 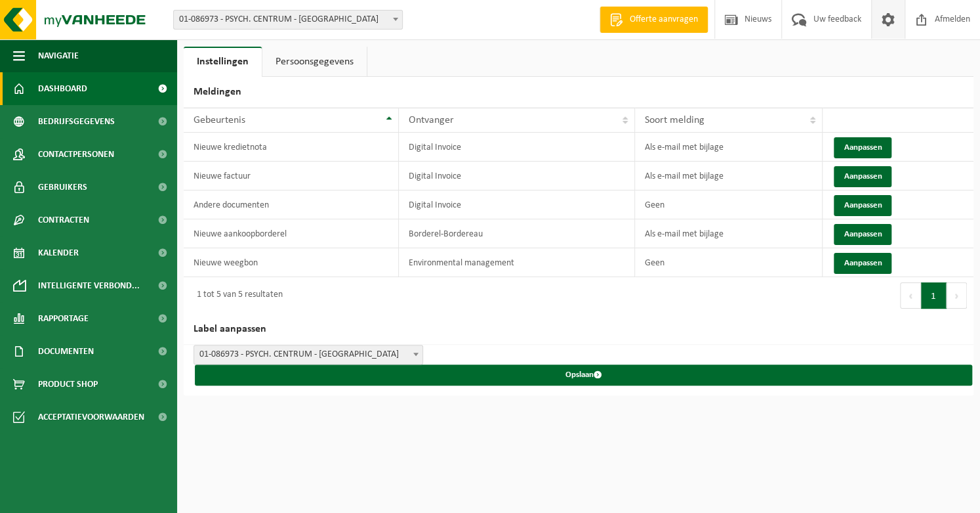 I want to click on button: Opslaan, so click(x=583, y=375).